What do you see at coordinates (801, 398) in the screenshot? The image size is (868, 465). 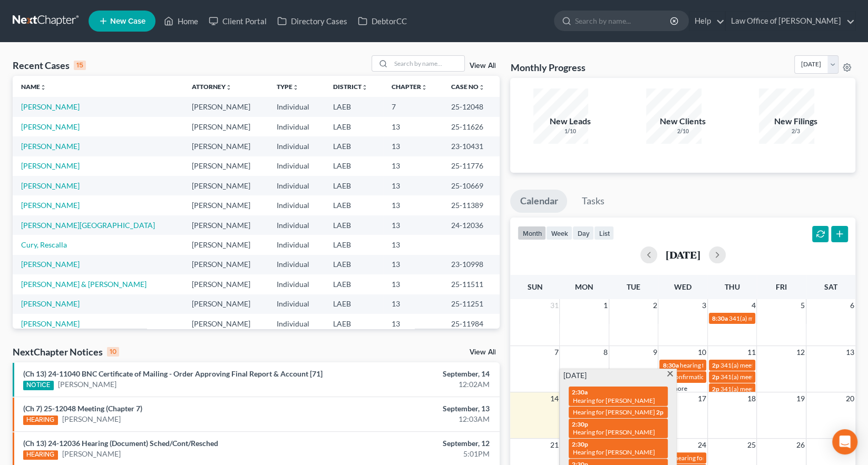 I see `span: 19` at bounding box center [801, 398].